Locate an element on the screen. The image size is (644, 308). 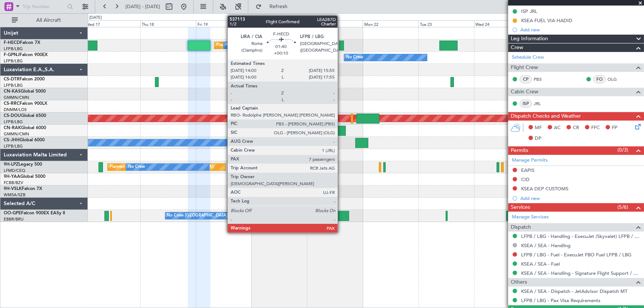
div: CP is located at coordinates (526, 80).